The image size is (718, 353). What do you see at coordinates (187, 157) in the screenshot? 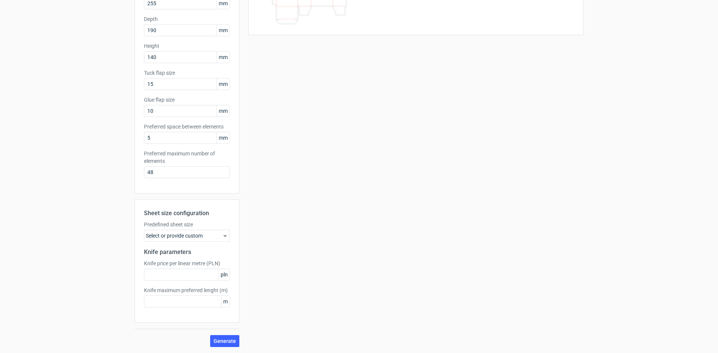
I see `label: Preferred maximum number of elements` at bounding box center [187, 157].